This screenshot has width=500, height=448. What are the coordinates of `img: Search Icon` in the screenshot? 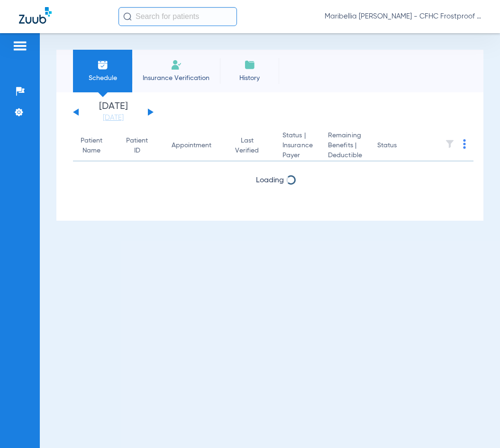 It's located at (127, 16).